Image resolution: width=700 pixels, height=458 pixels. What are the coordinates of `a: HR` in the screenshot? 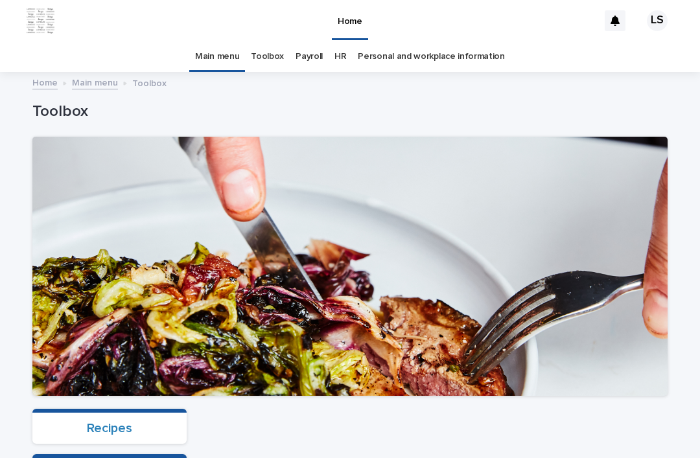 It's located at (340, 56).